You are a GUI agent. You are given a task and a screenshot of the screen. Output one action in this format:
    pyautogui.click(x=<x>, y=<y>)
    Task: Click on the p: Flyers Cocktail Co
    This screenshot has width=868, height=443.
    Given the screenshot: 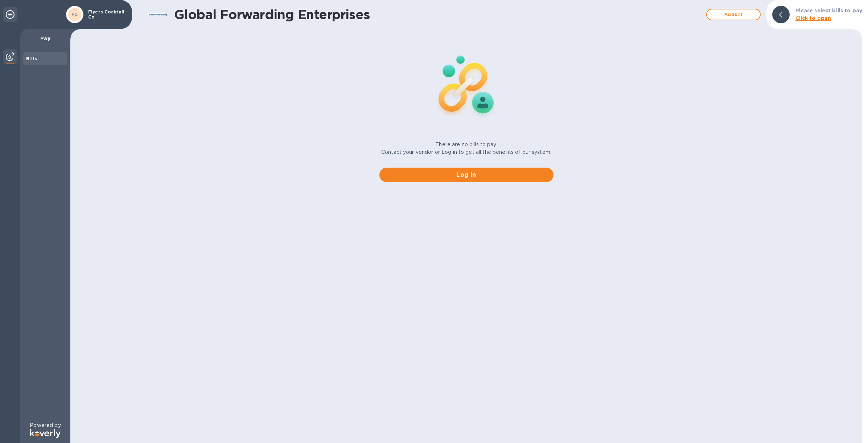 What is the action you would take?
    pyautogui.click(x=107, y=14)
    